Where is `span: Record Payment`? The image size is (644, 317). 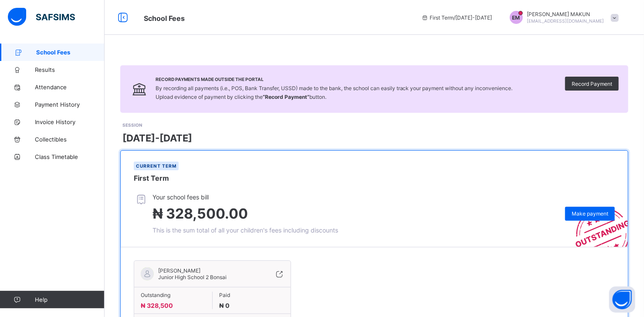 span: Record Payment is located at coordinates (591, 84).